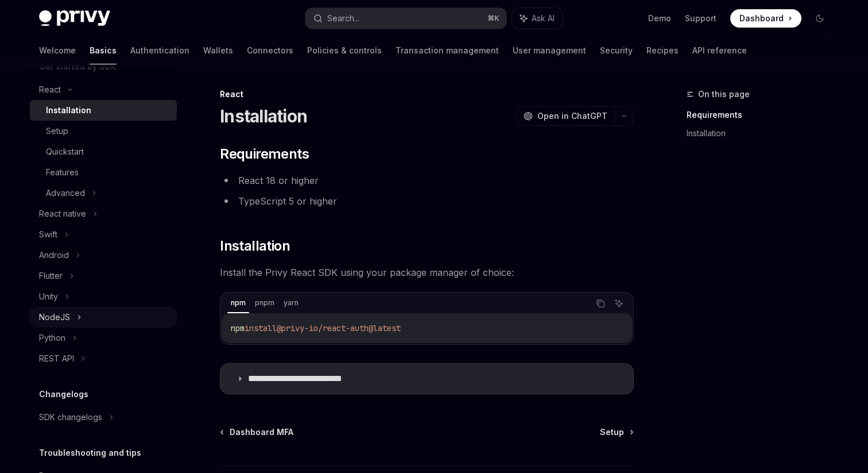 The height and width of the screenshot is (473, 868). Describe the element at coordinates (343, 18) in the screenshot. I see `div: Search...` at that location.